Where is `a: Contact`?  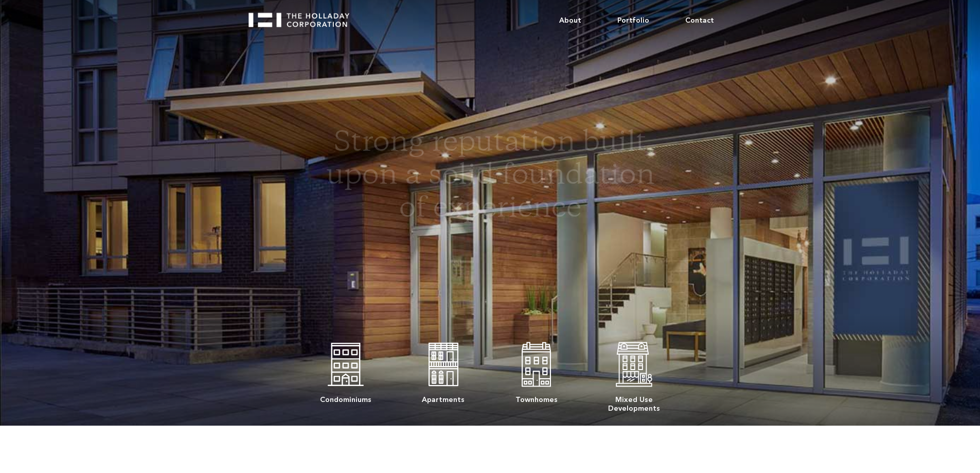
a: Contact is located at coordinates (700, 21).